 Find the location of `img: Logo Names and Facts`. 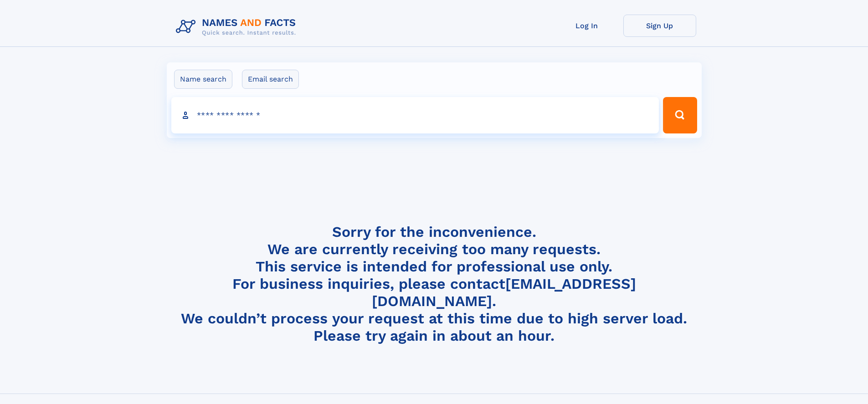

img: Logo Names and Facts is located at coordinates (238, 27).